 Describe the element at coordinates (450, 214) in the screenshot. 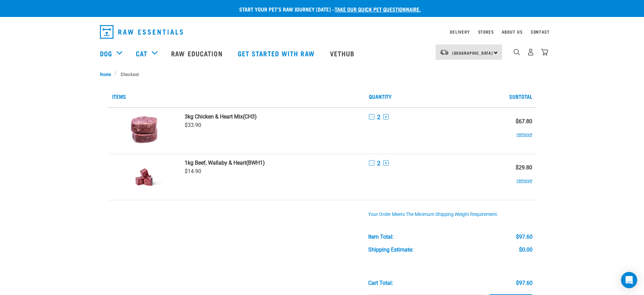

I see `div: Your order meets the minimum shipping weight requirement.` at that location.